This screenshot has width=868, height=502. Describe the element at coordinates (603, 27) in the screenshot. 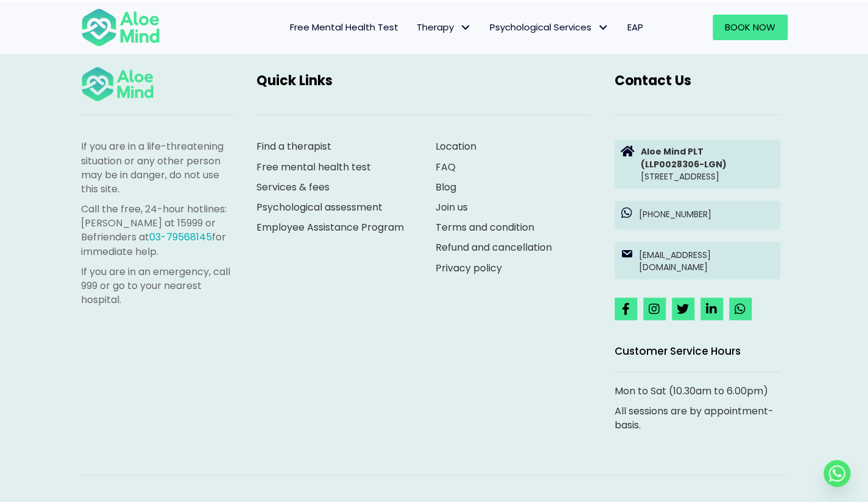

I see `span: Psychological Services: submenu` at that location.